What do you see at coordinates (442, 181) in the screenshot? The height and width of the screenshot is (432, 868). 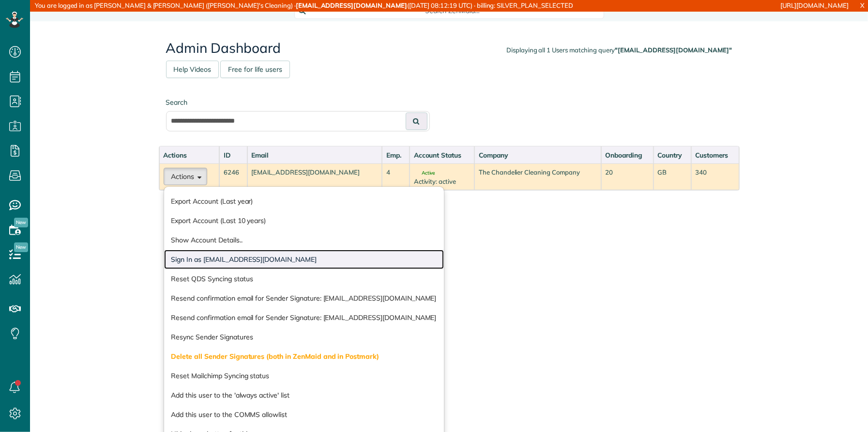 I see `div: Activity: active` at bounding box center [442, 181].